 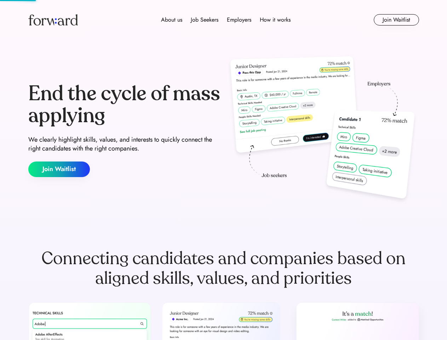 I want to click on div: How it works, so click(x=275, y=20).